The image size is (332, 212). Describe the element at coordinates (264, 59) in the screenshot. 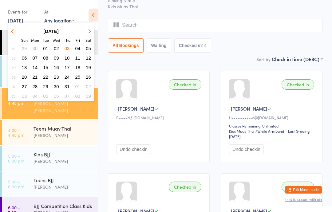

I see `label: Sort by` at that location.